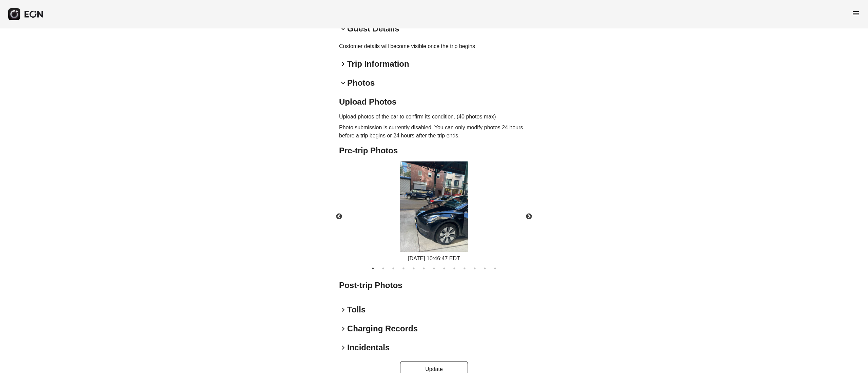 The height and width of the screenshot is (373, 868). I want to click on button: 1, so click(373, 268).